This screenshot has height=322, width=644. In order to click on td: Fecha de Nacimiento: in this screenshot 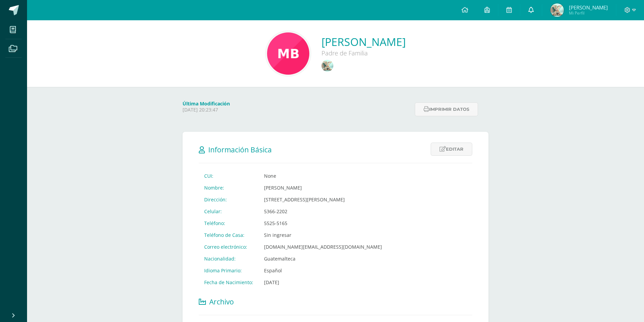, I will do `click(228, 282)`.